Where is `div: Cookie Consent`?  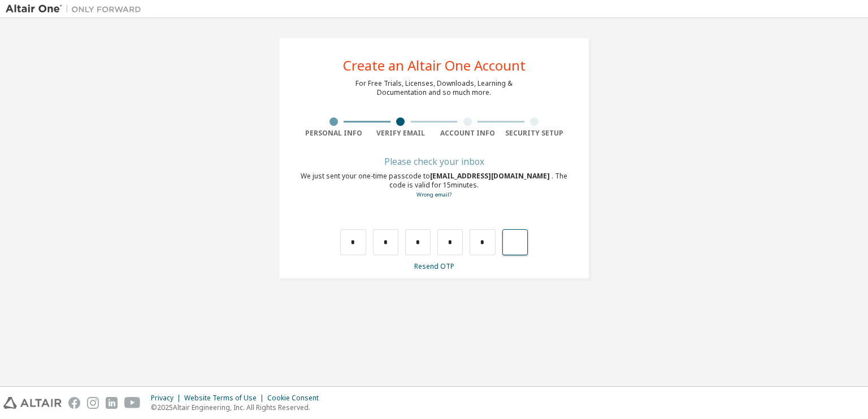 div: Cookie Consent is located at coordinates (296, 399).